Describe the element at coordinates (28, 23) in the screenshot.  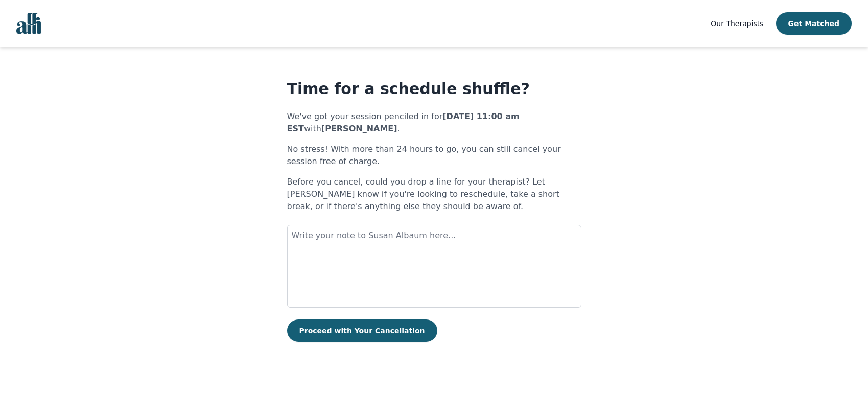
I see `img: alli logo` at that location.